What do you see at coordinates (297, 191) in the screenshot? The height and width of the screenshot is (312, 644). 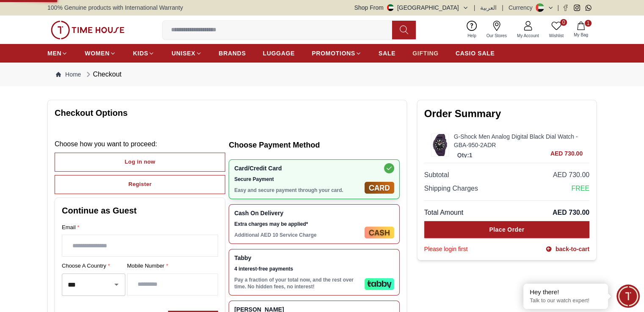 I see `p: Easy and secure payment through your card.` at bounding box center [297, 191].